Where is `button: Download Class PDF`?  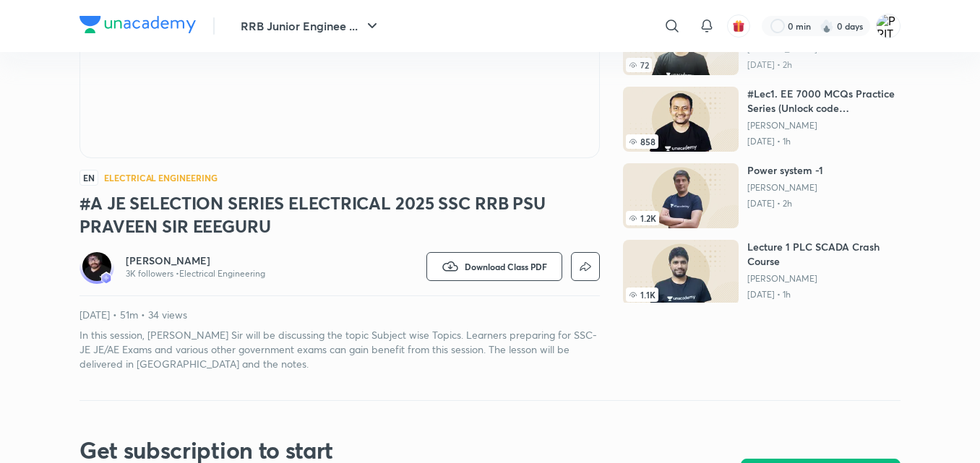
button: Download Class PDF is located at coordinates (494, 266).